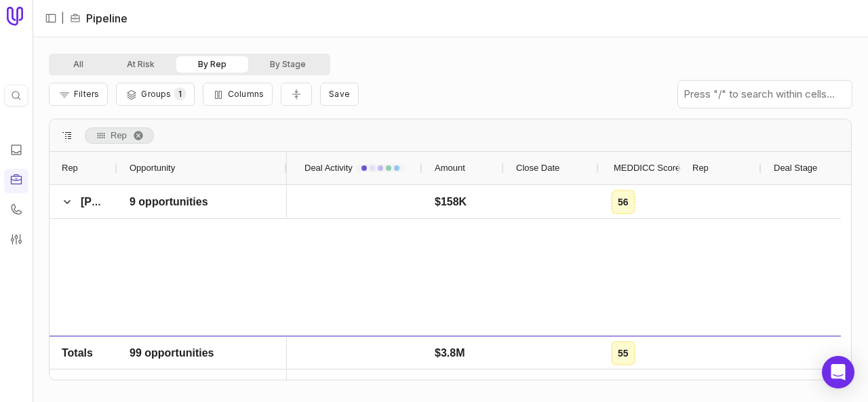  Describe the element at coordinates (237, 94) in the screenshot. I see `button: Columns` at that location.